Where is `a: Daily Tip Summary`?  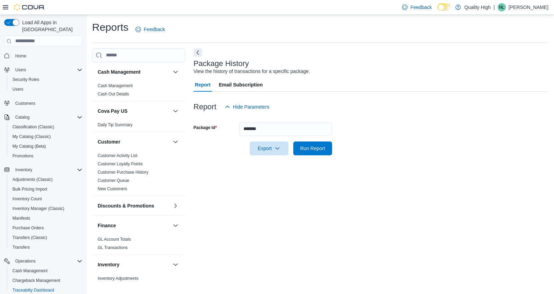 a: Daily Tip Summary is located at coordinates (115, 125).